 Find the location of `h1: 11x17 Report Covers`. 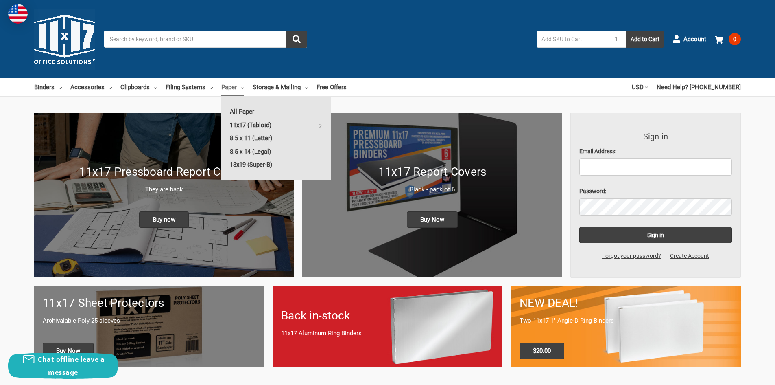

h1: 11x17 Report Covers is located at coordinates (432, 172).